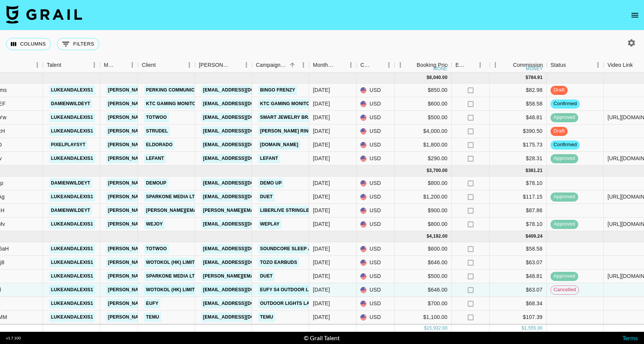  What do you see at coordinates (266, 276) in the screenshot?
I see `a: Duet` at bounding box center [266, 276].